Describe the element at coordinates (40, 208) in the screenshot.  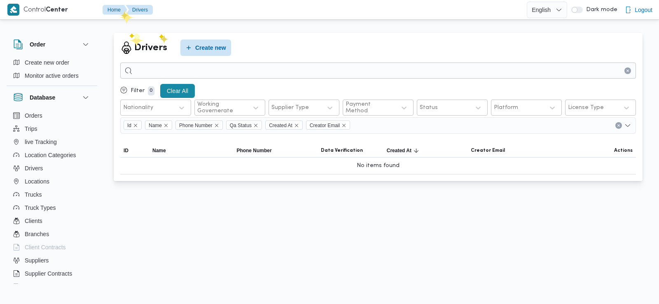
I see `span: Truck Types` at that location.